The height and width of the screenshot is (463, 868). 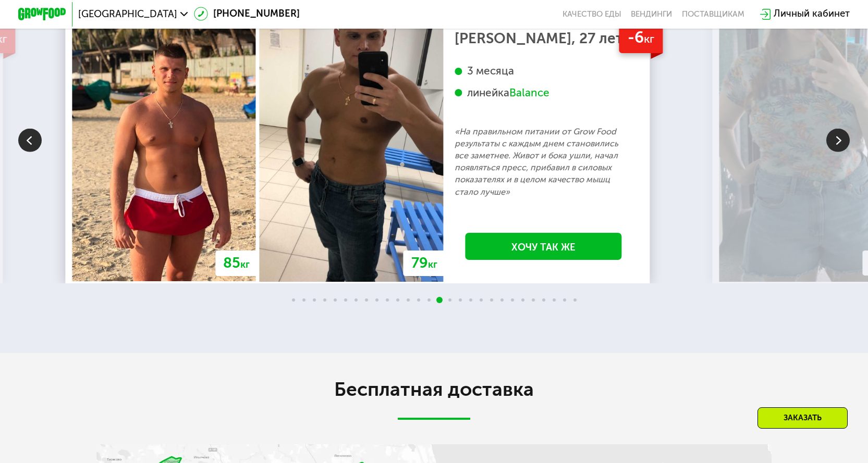 I want to click on div: 85, so click(x=236, y=263).